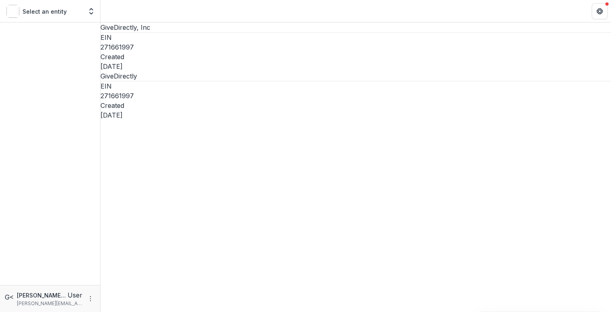  Describe the element at coordinates (75, 295) in the screenshot. I see `p: User` at that location.